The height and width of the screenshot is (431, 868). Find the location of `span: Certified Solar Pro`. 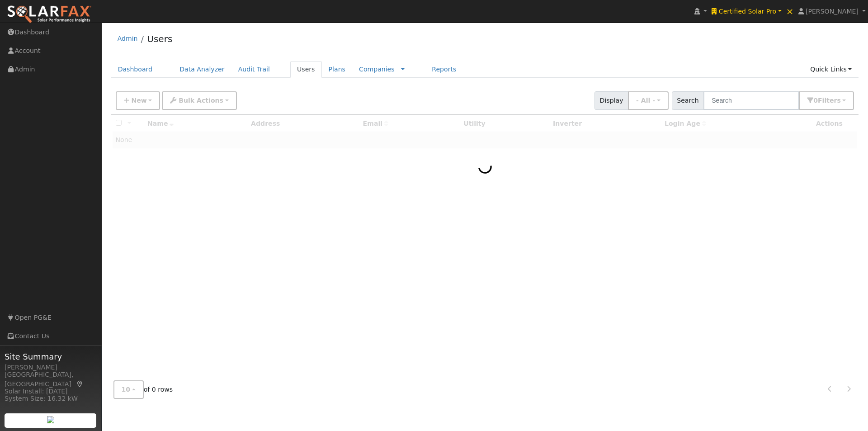

span: Certified Solar Pro is located at coordinates (747, 11).